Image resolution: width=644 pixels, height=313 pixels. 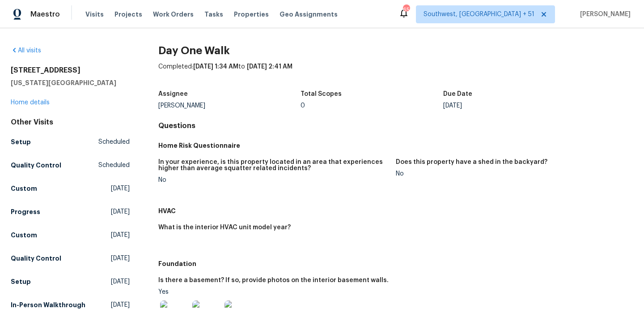 I want to click on span: Work Orders, so click(x=173, y=14).